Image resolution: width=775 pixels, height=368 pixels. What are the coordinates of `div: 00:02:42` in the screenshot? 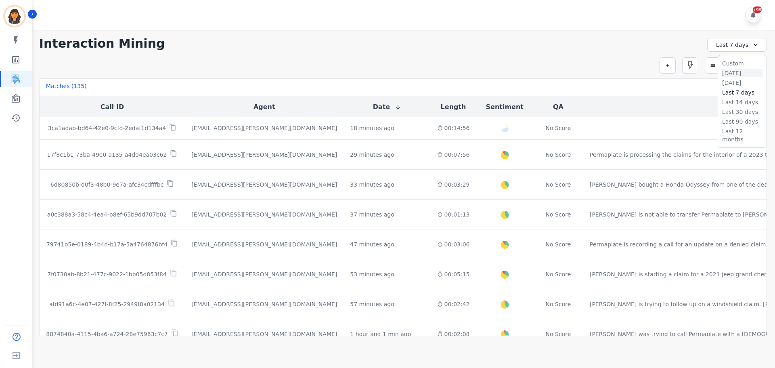 It's located at (453, 304).